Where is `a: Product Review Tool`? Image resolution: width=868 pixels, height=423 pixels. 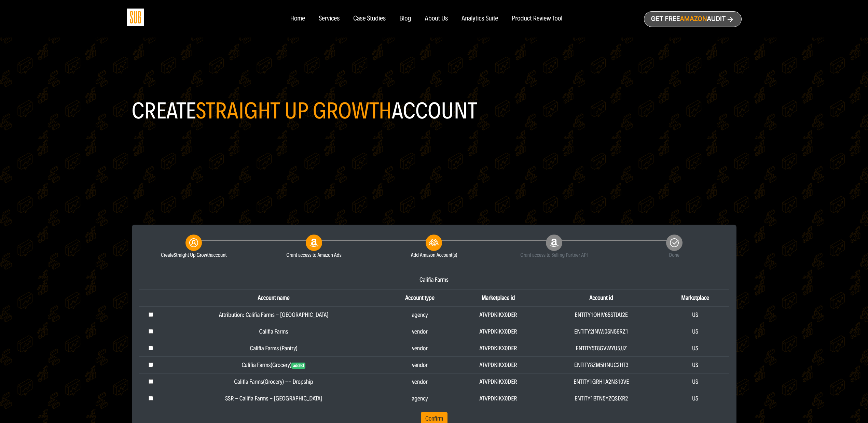 a: Product Review Tool is located at coordinates (537, 19).